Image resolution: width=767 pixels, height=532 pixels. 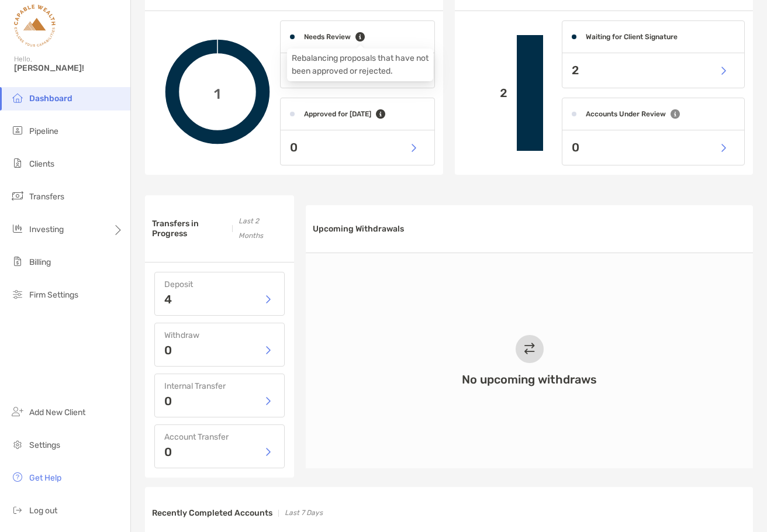 I want to click on span: Firm Settings, so click(x=54, y=295).